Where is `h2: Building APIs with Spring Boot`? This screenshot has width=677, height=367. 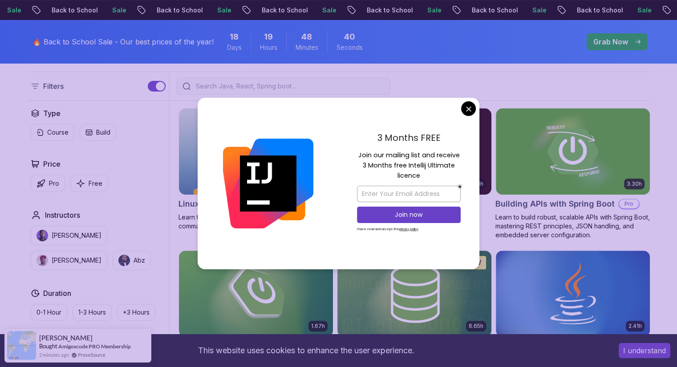
h2: Building APIs with Spring Boot is located at coordinates (555, 204).